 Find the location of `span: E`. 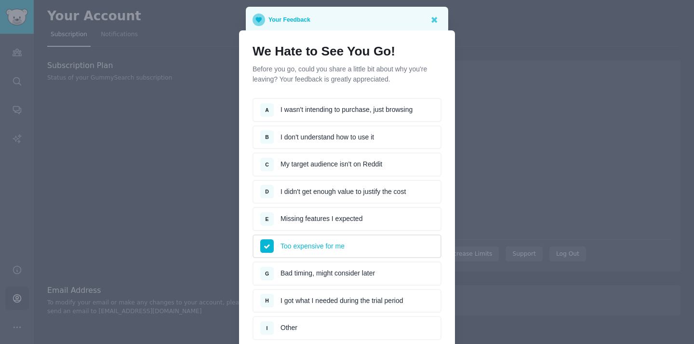

span: E is located at coordinates (266, 219).